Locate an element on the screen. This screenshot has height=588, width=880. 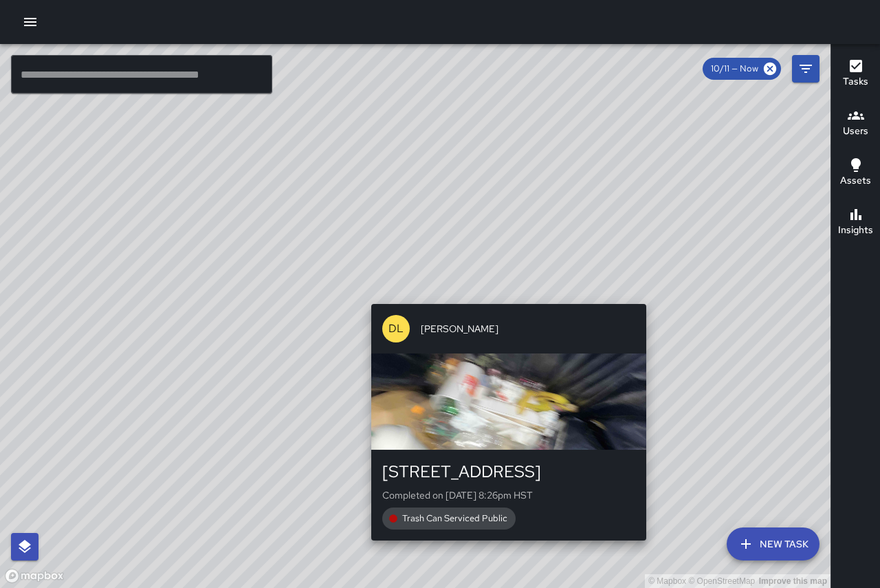
h6: Assets is located at coordinates (855, 181).